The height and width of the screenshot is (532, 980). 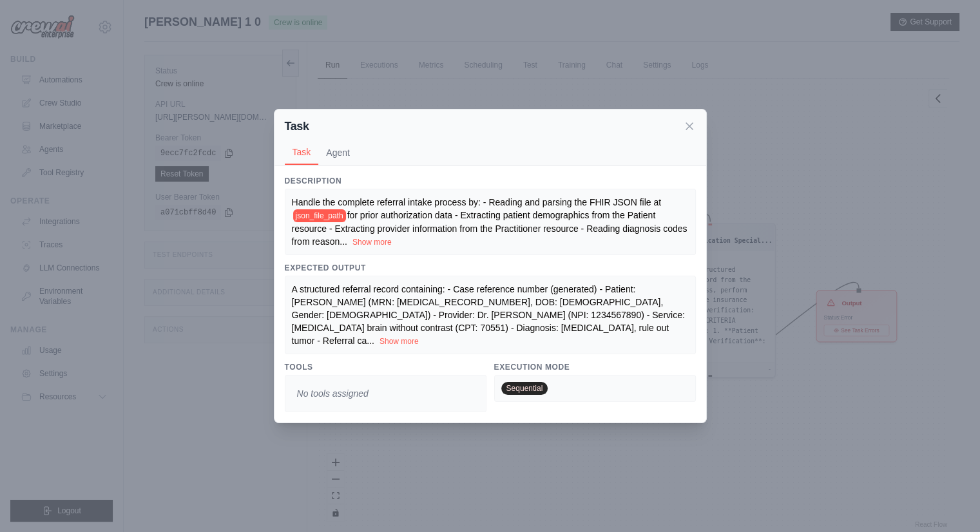 I want to click on span: json_file_path, so click(x=320, y=216).